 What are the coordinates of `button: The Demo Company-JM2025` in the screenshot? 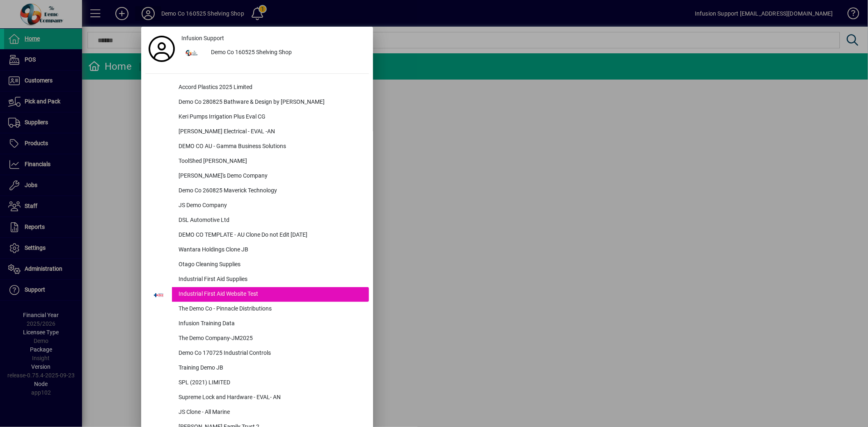 It's located at (257, 338).